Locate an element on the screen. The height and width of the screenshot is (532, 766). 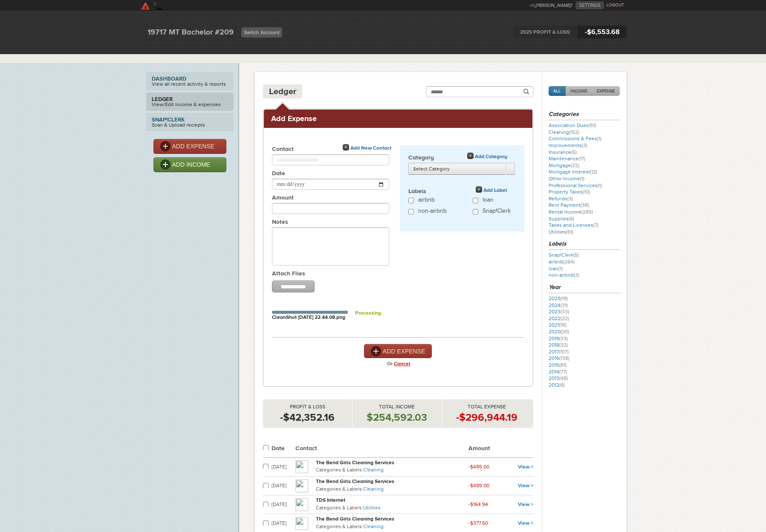
a: 2018 is located at coordinates (558, 345).